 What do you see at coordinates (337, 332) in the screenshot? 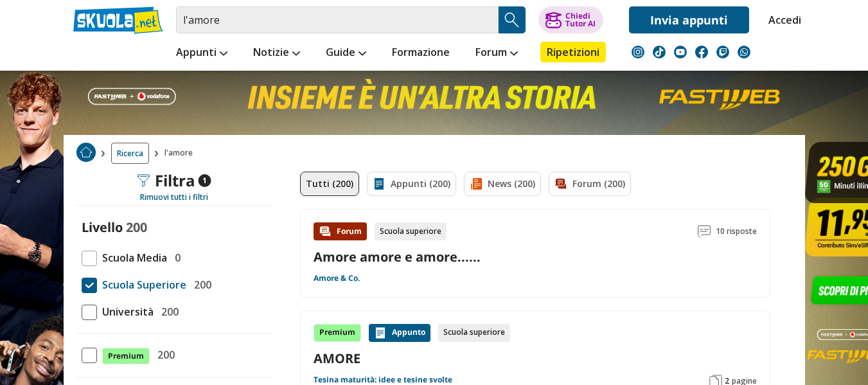
I see `div: Premium` at bounding box center [337, 332].